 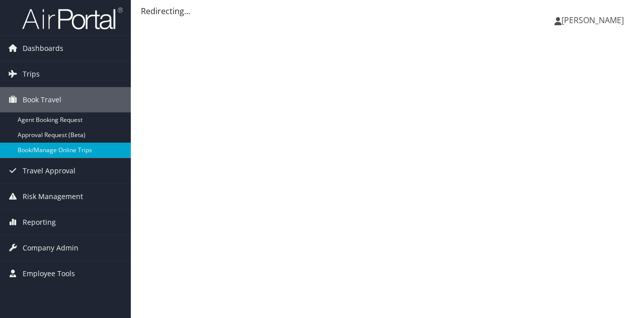 I want to click on span: Employee Tools, so click(x=49, y=274).